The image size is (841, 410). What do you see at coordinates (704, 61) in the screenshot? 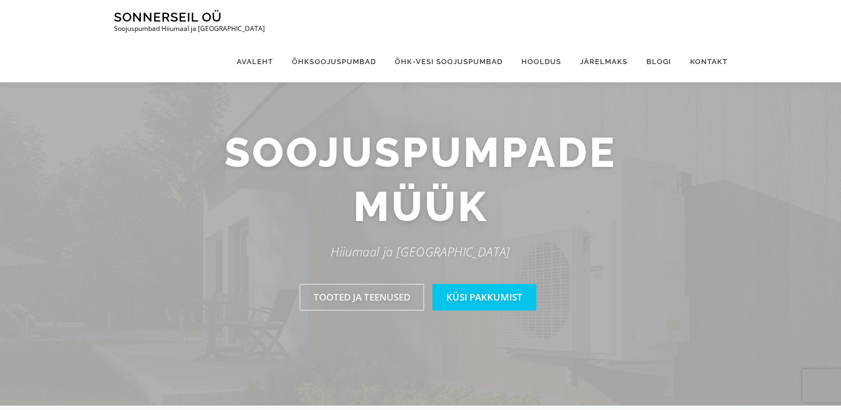
I see `a: Kontakt` at bounding box center [704, 61].